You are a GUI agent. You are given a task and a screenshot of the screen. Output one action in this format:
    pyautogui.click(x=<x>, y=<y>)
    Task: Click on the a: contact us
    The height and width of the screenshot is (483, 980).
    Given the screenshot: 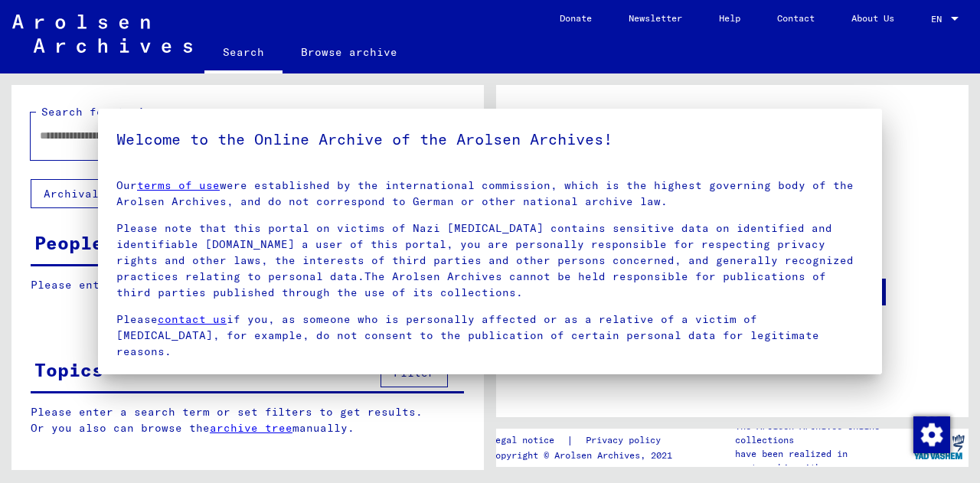 What is the action you would take?
    pyautogui.click(x=192, y=319)
    